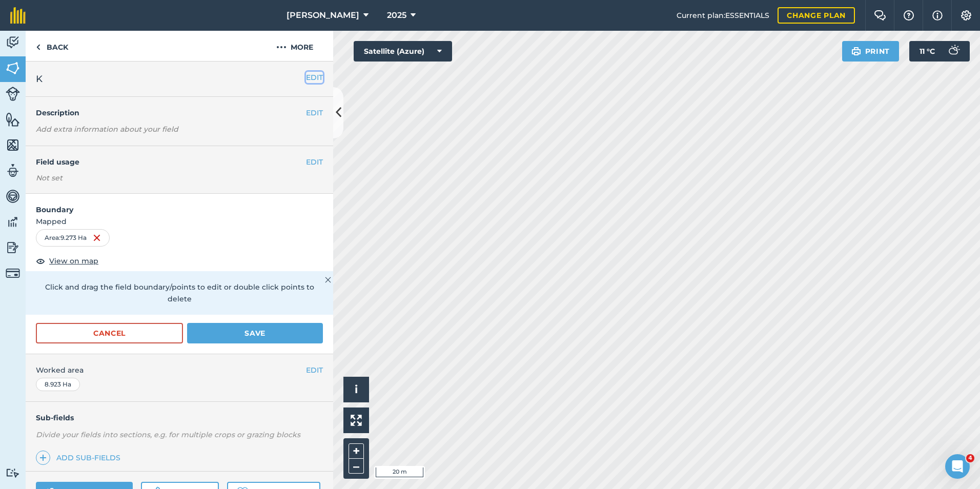  Describe the element at coordinates (168, 435) in the screenshot. I see `em: Divide your fields into sections, e.g. for multiple crops or grazing blocks` at that location.